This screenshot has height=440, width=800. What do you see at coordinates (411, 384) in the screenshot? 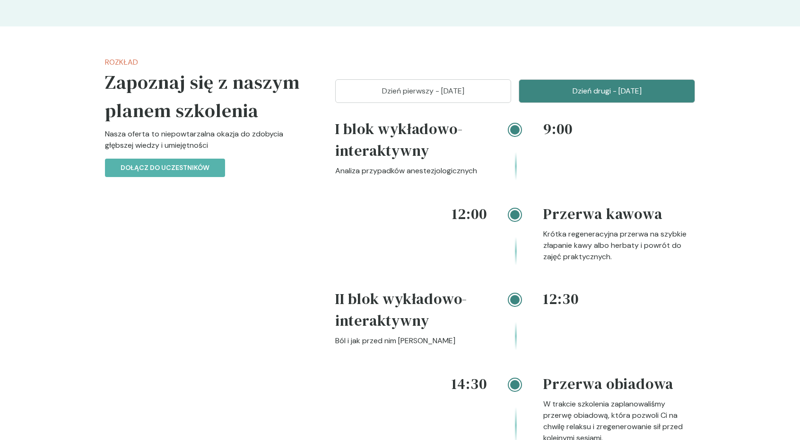
I see `h4: 14:30` at bounding box center [411, 384].